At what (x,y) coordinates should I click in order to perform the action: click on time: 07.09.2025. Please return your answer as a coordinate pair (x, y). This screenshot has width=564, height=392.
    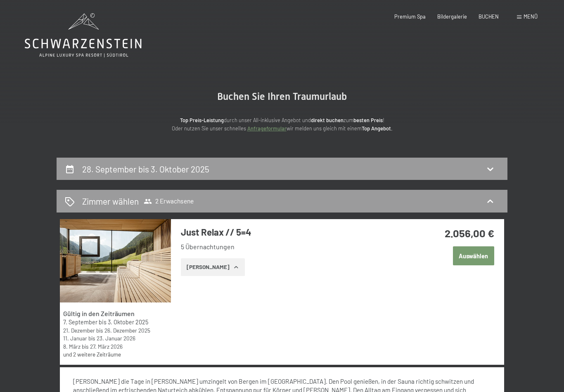
    Looking at the image, I should click on (80, 322).